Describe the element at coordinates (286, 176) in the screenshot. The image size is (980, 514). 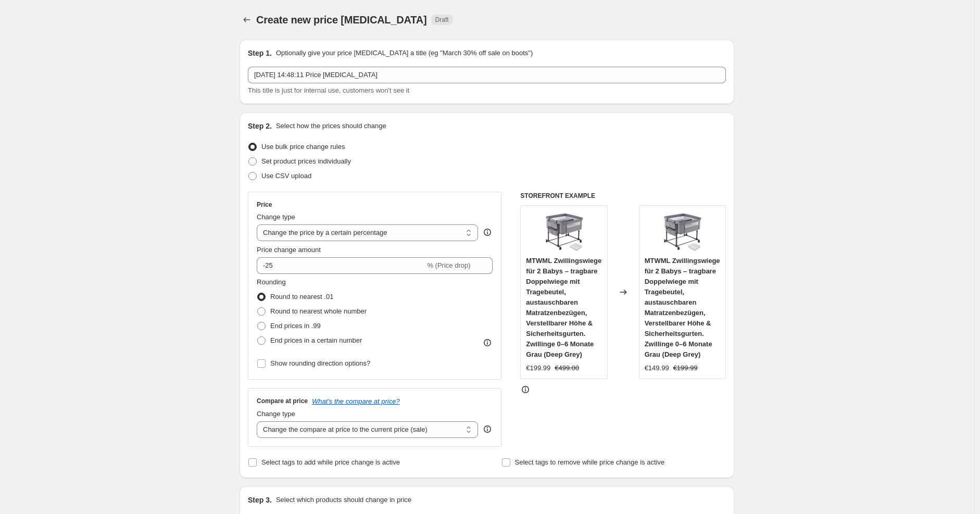
I see `span: Use CSV upload` at that location.